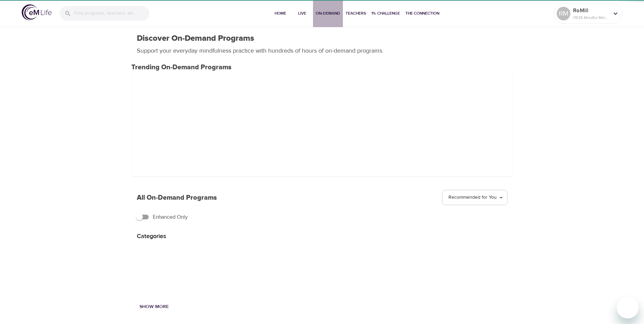  I want to click on span: Live, so click(302, 13).